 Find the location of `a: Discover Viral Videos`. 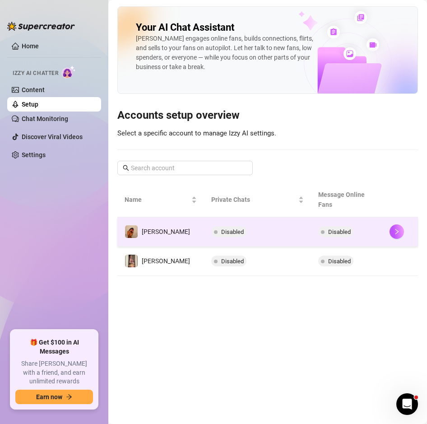

a: Discover Viral Videos is located at coordinates (52, 137).